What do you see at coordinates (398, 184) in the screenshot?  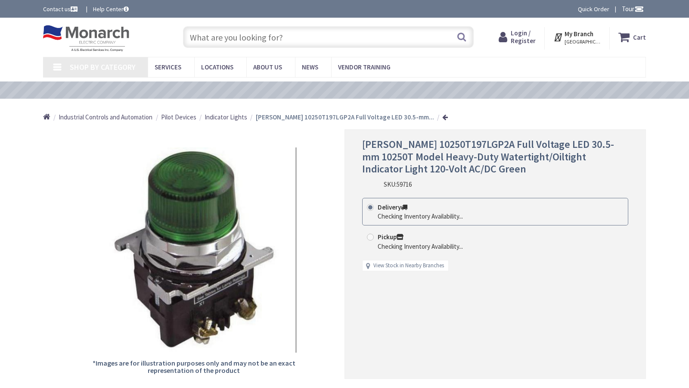 I see `div: SKU:` at bounding box center [398, 184].